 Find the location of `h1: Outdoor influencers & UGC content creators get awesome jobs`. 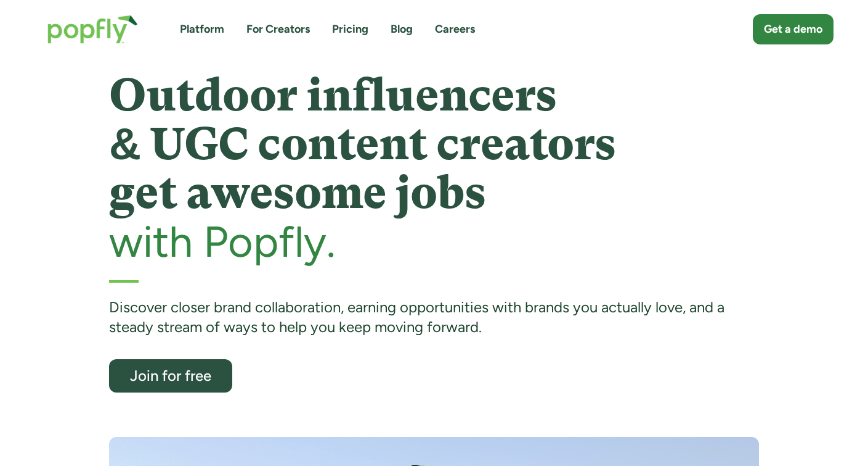

h1: Outdoor influencers & UGC content creators get awesome jobs is located at coordinates (434, 145).